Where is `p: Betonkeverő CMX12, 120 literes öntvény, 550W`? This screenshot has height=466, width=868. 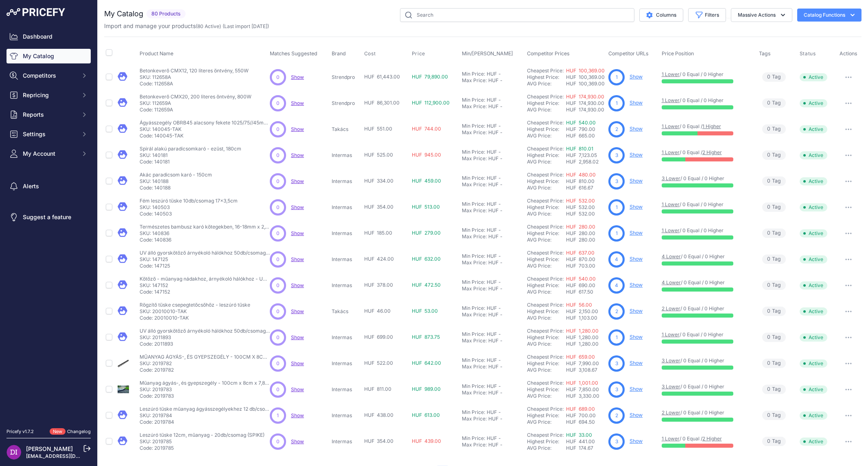 p: Betonkeverő CMX12, 120 literes öntvény, 550W is located at coordinates (194, 71).